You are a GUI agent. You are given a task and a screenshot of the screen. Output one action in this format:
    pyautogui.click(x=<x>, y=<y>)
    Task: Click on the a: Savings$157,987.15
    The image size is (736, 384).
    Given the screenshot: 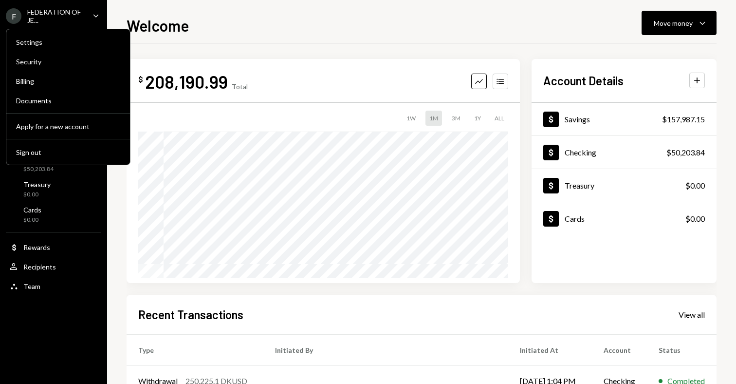 What is the action you would take?
    pyautogui.click(x=624, y=119)
    